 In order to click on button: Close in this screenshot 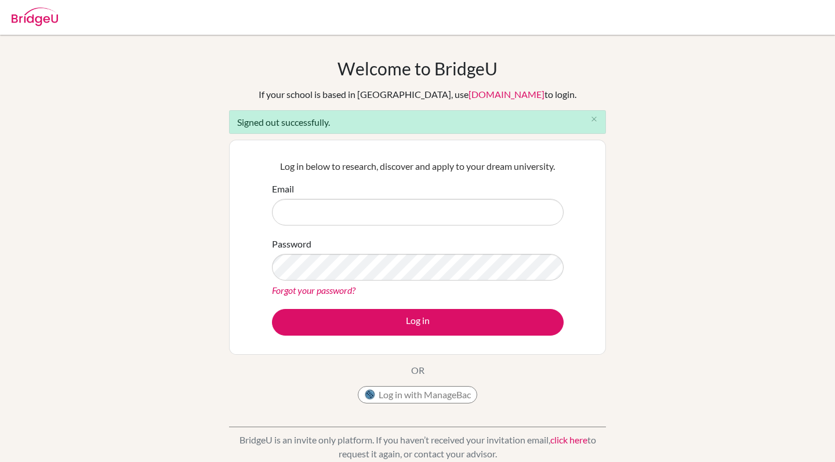, I will do `click(594, 119)`.